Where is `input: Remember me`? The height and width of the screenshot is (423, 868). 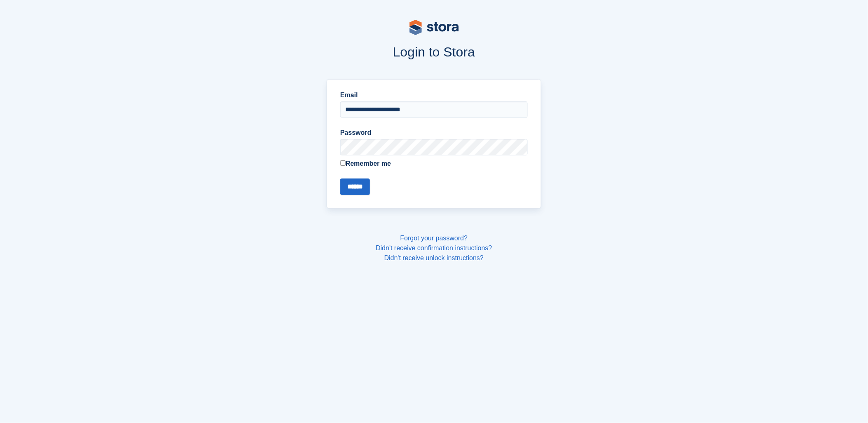 input: Remember me is located at coordinates (343, 163).